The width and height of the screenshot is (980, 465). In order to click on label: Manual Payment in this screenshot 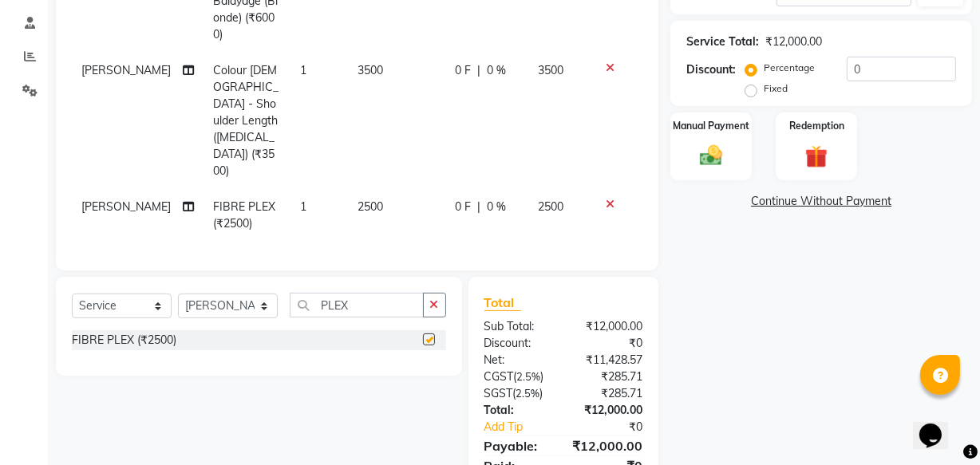, I will do `click(711, 126)`.